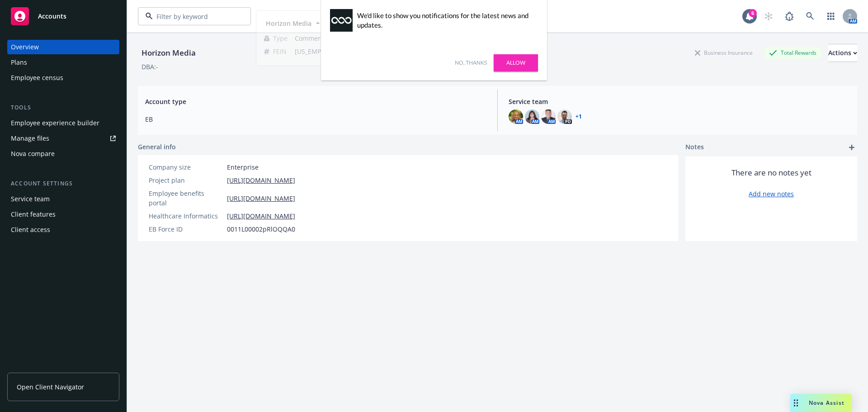 The height and width of the screenshot is (412, 868). I want to click on a: Client features, so click(64, 215).